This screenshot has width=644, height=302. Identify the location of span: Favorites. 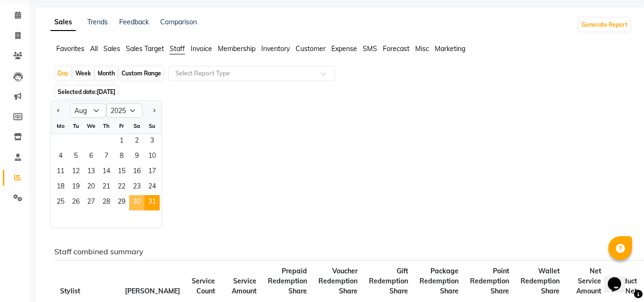
(70, 49).